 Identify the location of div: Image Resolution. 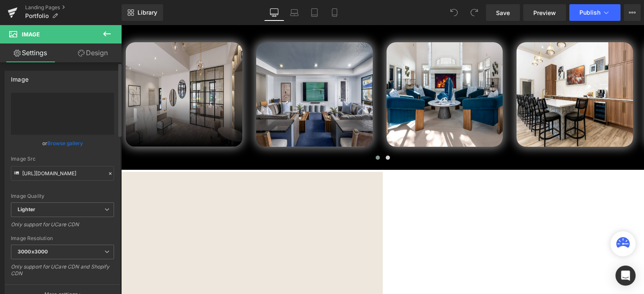
(62, 239).